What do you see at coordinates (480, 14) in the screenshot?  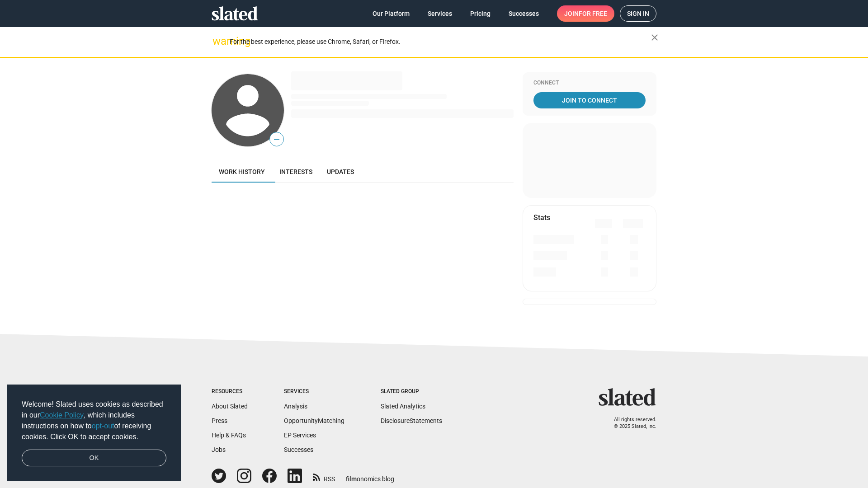 I see `a: Pricing` at bounding box center [480, 14].